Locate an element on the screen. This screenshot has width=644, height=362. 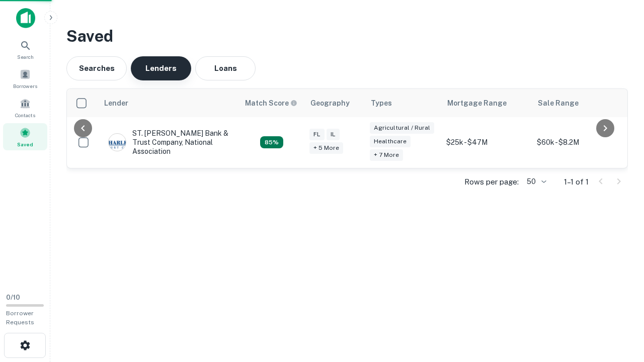
h3: Saved is located at coordinates (347, 36).